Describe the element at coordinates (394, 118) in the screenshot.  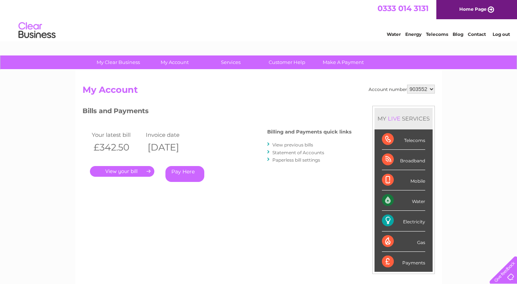
I see `div: LIVE` at that location.